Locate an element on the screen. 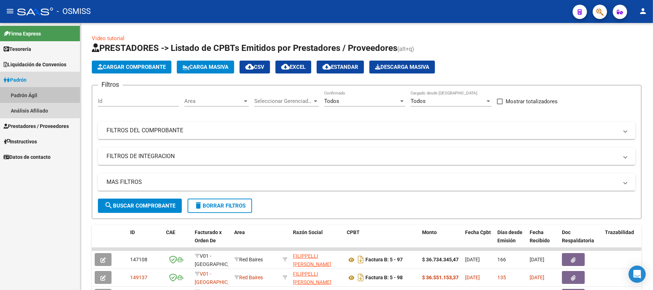  span: CAE is located at coordinates (171, 233).